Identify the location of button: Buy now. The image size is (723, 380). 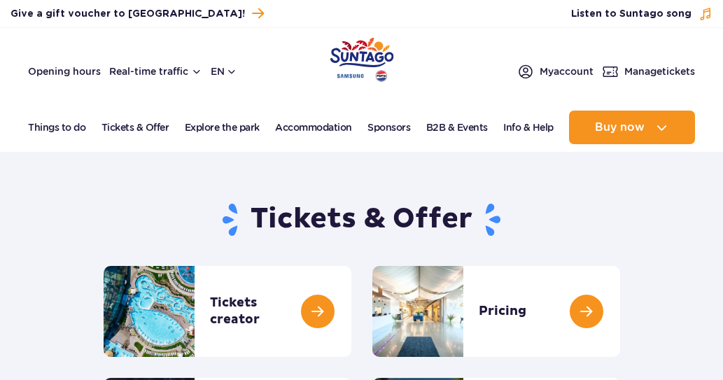
(632, 127).